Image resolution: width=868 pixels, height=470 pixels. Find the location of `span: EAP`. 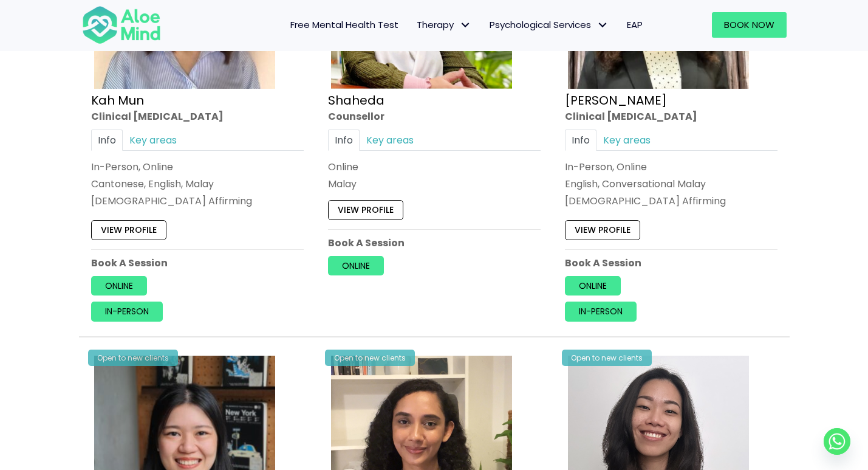

span: EAP is located at coordinates (635, 25).